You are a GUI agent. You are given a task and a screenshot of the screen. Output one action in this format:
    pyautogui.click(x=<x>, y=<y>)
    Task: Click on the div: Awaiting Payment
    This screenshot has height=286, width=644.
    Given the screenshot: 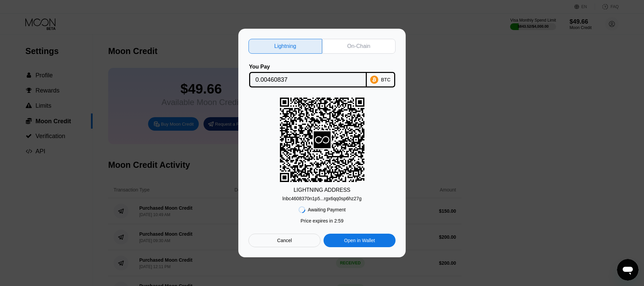 What is the action you would take?
    pyautogui.click(x=327, y=210)
    